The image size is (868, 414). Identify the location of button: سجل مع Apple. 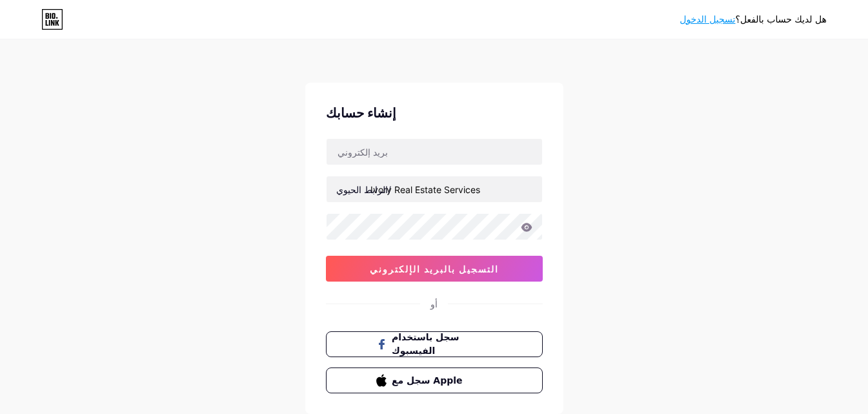
(434, 380).